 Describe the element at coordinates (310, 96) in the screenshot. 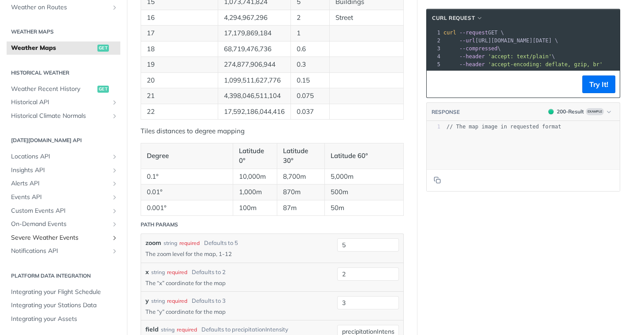

I see `p: 0.075` at that location.